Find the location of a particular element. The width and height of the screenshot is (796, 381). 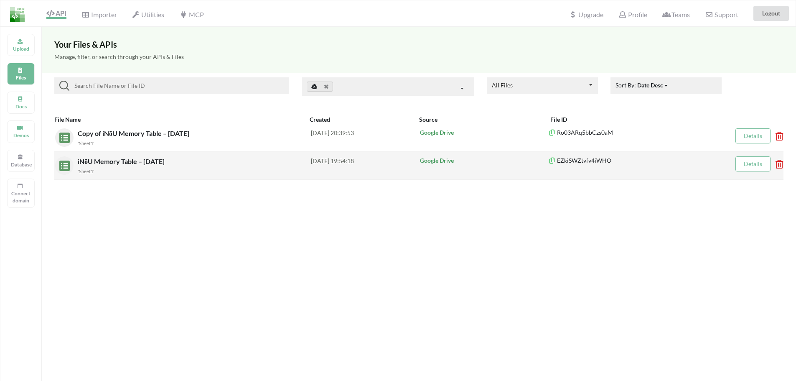

img: searchIcon.svg is located at coordinates (64, 86).